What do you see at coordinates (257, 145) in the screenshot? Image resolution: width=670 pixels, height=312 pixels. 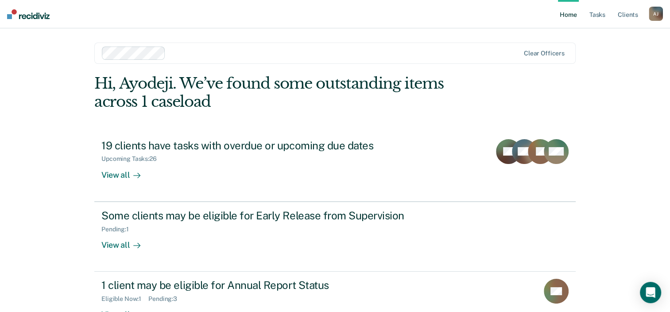 I see `div: 19 clients have tasks with overdue or upcoming due dates` at bounding box center [257, 145].